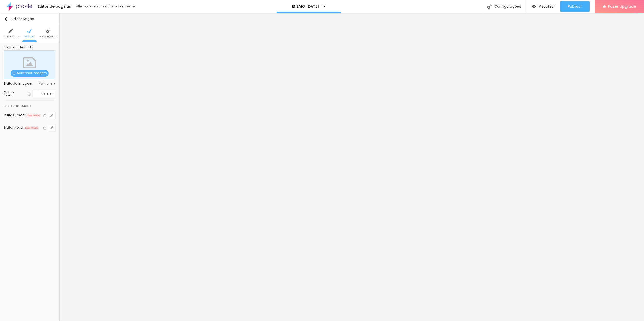 This screenshot has width=644, height=321. I want to click on span: Fazer Upgrade, so click(622, 6).